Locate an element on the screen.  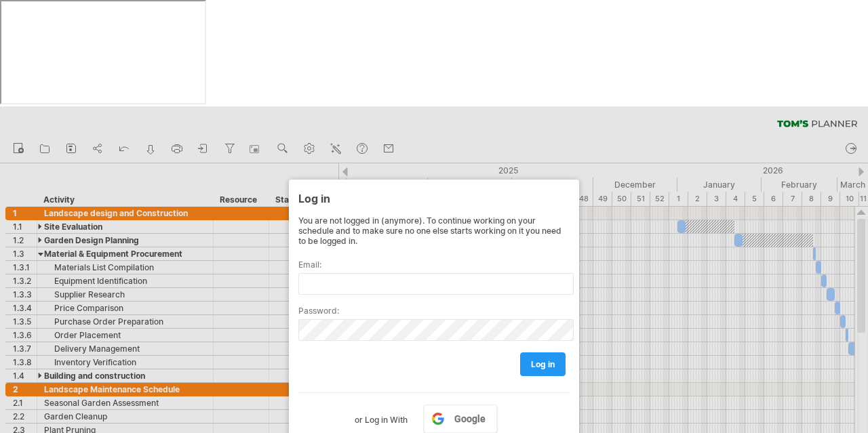
span: Google is located at coordinates (469, 419).